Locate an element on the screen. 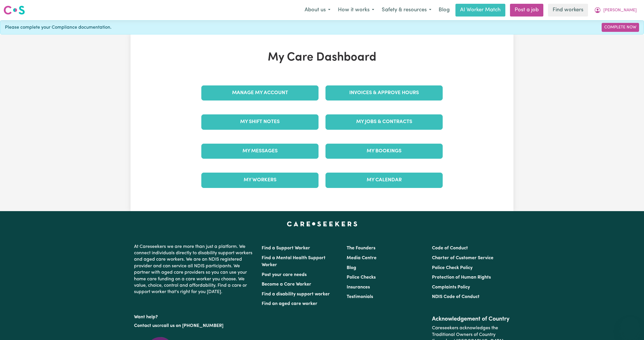 This screenshot has width=644, height=340. a: Police Check Policy is located at coordinates (452, 268).